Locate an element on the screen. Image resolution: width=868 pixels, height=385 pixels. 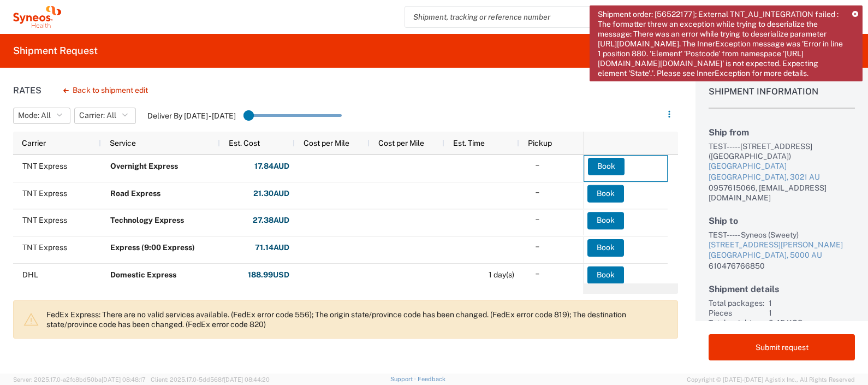
span: Shipment order: [56522177]; External TNT_AU_INTEGRATION failed : The formatter threw an exception... is located at coordinates (721, 44).